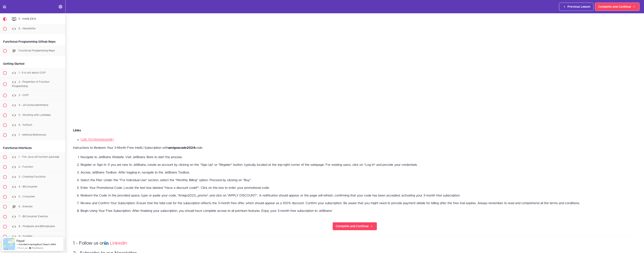  I want to click on span: 2 - Properties of Function Programming, so click(31, 84).